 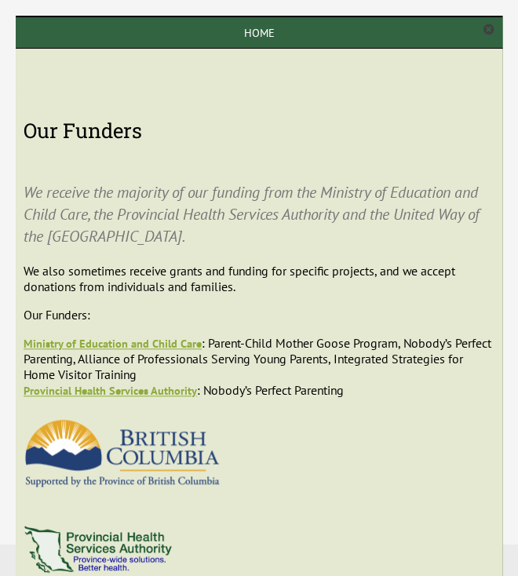 I want to click on a: Provincial Health Services Authority, so click(x=110, y=390).